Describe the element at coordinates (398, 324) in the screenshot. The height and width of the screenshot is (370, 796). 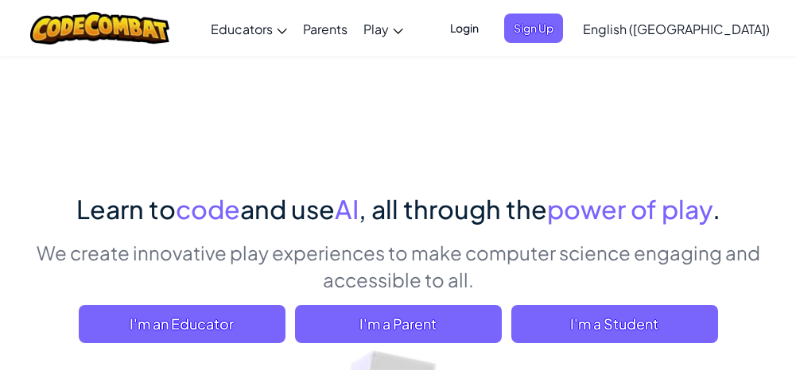
I see `a: I'm a Parent` at that location.